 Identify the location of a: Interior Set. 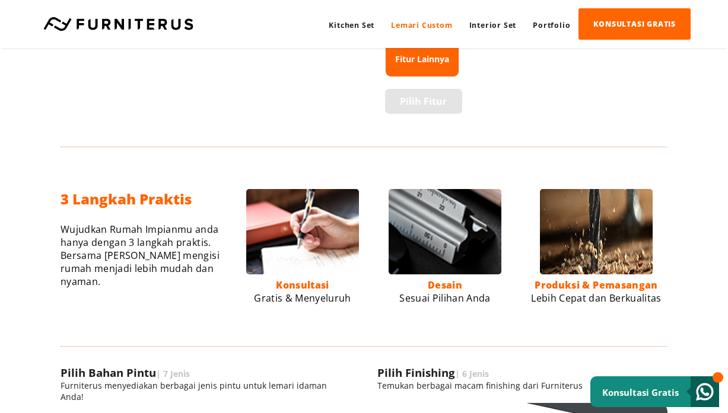
(493, 25).